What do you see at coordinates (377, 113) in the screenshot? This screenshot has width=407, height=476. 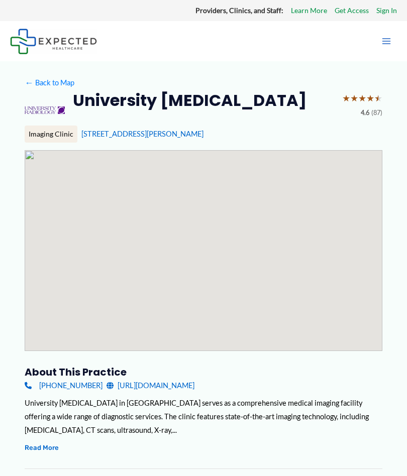 I see `span: (87)` at bounding box center [377, 113].